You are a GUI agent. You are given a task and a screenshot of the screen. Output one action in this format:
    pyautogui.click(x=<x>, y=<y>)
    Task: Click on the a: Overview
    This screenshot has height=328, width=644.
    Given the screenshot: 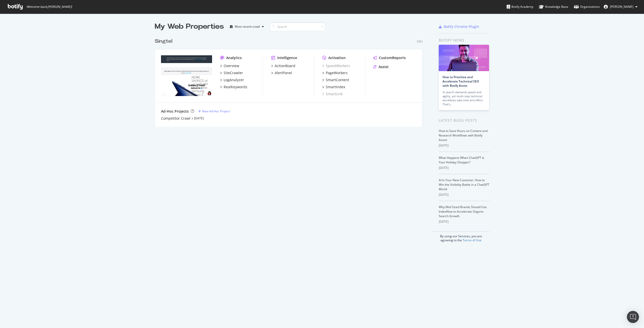 What is the action you would take?
    pyautogui.click(x=230, y=66)
    